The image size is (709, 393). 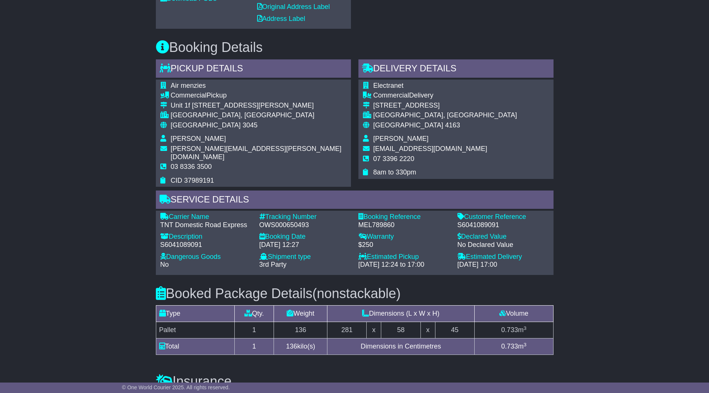 What do you see at coordinates (404, 257) in the screenshot?
I see `div: Estimated Pickup` at bounding box center [404, 257].